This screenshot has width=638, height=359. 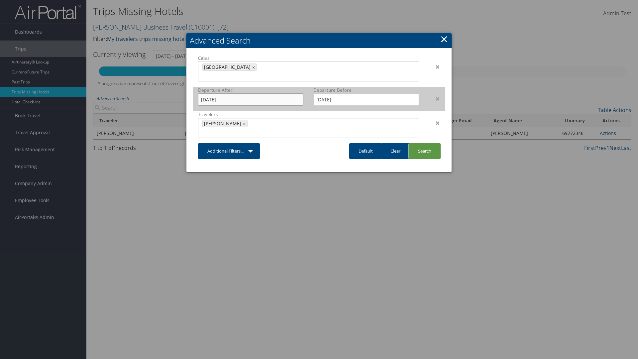 What do you see at coordinates (444, 39) in the screenshot?
I see `a: Close` at bounding box center [444, 39].